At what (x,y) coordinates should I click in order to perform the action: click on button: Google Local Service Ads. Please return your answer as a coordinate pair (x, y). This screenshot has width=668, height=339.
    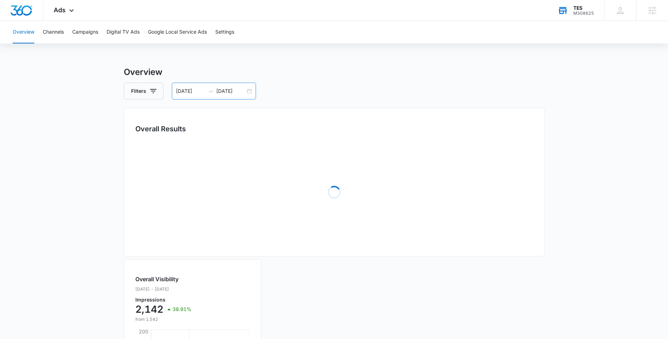
    Looking at the image, I should click on (177, 32).